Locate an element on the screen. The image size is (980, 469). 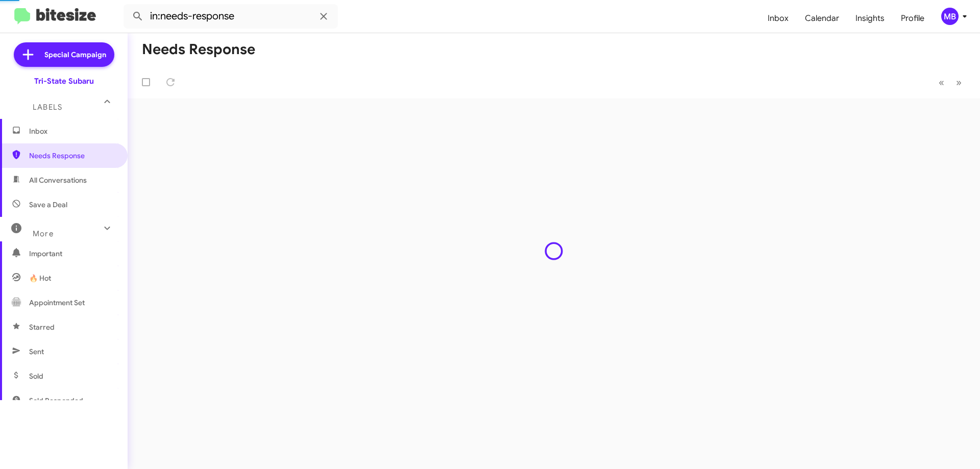
span: Appointment Set is located at coordinates (57, 303).